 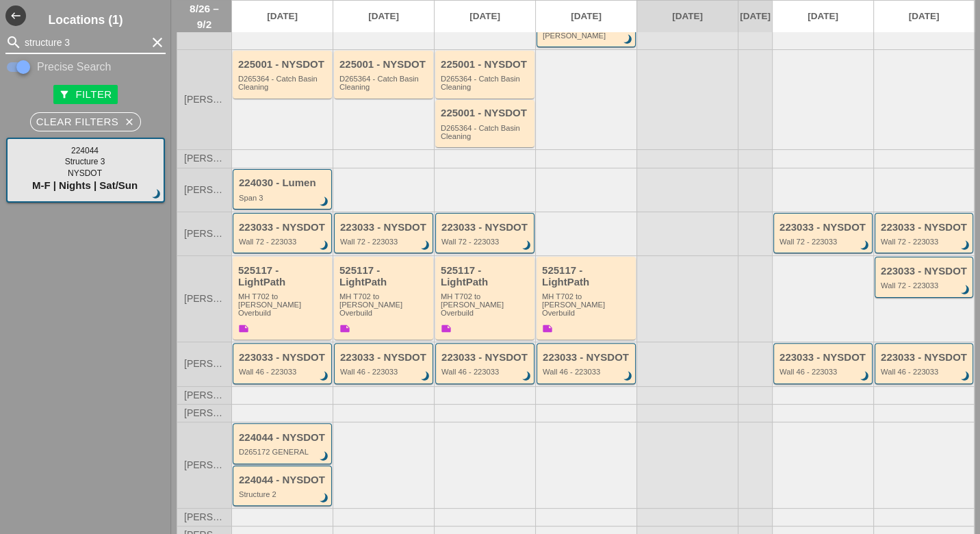 I want to click on span: Structure 3, so click(x=85, y=161).